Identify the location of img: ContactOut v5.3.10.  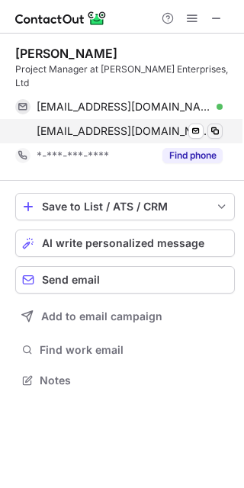
(61, 18).